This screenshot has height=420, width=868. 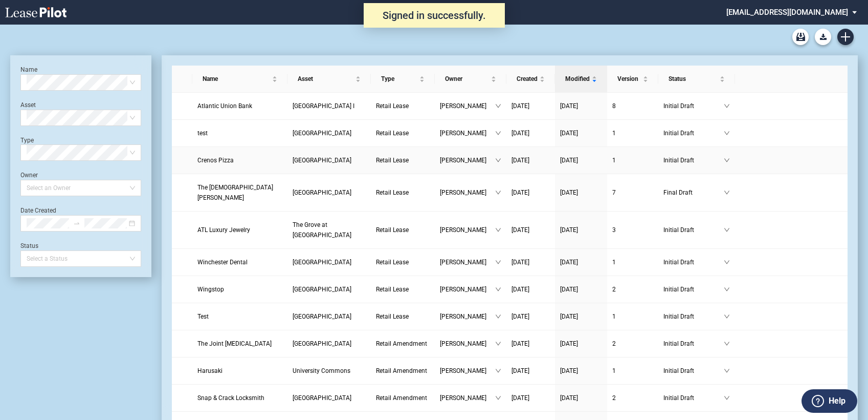 I want to click on a: Crenos Pizza, so click(x=240, y=160).